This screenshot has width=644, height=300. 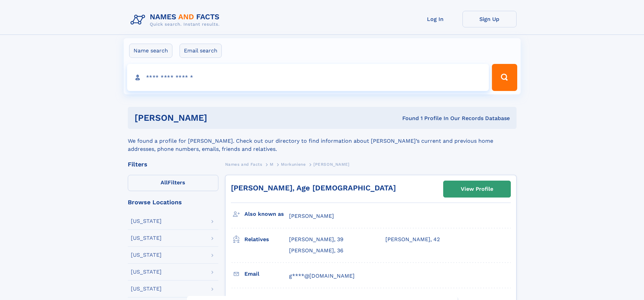 I want to click on h3: Also known as, so click(x=267, y=214).